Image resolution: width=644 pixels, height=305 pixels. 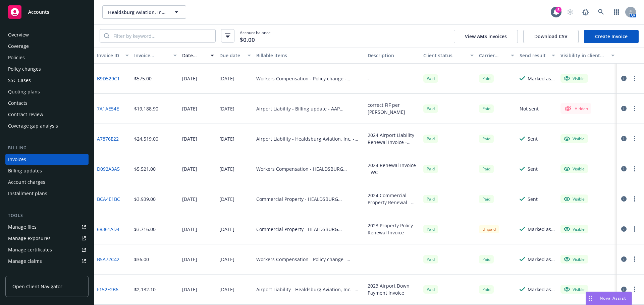 I want to click on a: Contacts, so click(x=47, y=103).